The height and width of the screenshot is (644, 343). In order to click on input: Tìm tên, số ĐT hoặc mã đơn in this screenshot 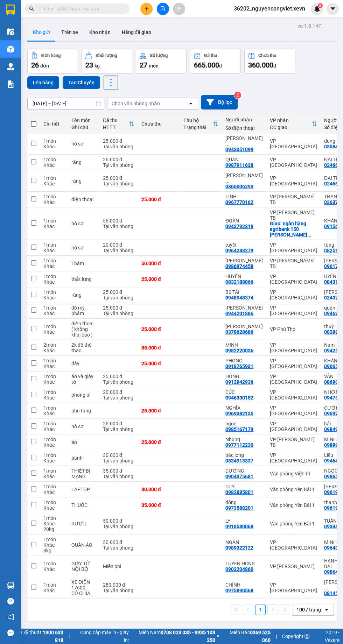, I will do `click(80, 9)`.